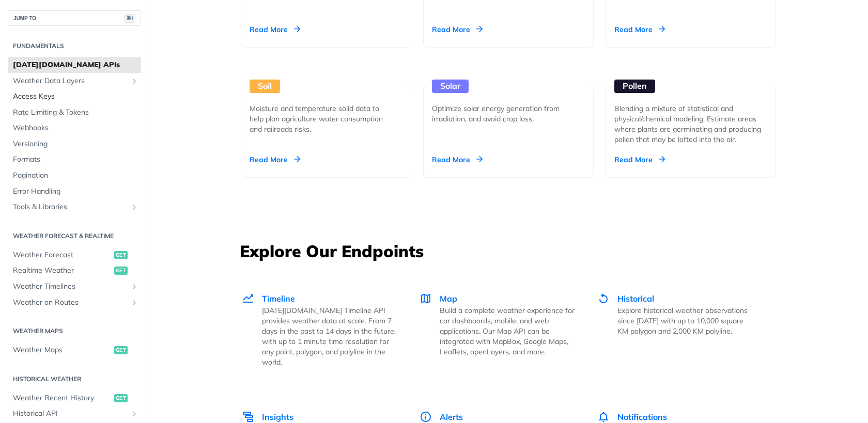 Image resolution: width=868 pixels, height=423 pixels. What do you see at coordinates (76, 160) in the screenshot?
I see `span: Formats` at bounding box center [76, 160].